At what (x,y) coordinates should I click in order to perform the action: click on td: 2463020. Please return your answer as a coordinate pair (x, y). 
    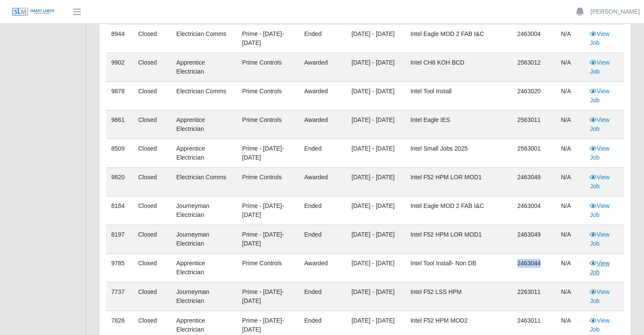
    Looking at the image, I should click on (534, 96).